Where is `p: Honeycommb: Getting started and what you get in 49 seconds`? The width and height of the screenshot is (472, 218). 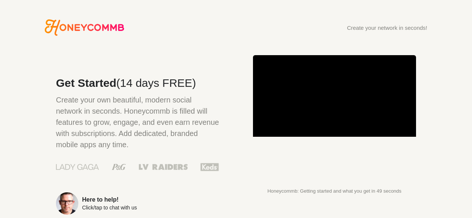 p: Honeycommb: Getting started and what you get in 49 seconds is located at coordinates (335, 191).